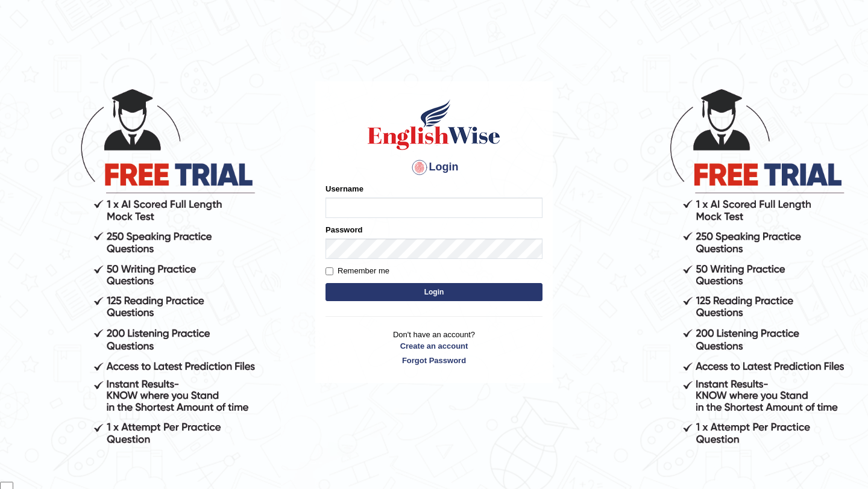  What do you see at coordinates (434, 168) in the screenshot?
I see `h4: Login` at bounding box center [434, 168].